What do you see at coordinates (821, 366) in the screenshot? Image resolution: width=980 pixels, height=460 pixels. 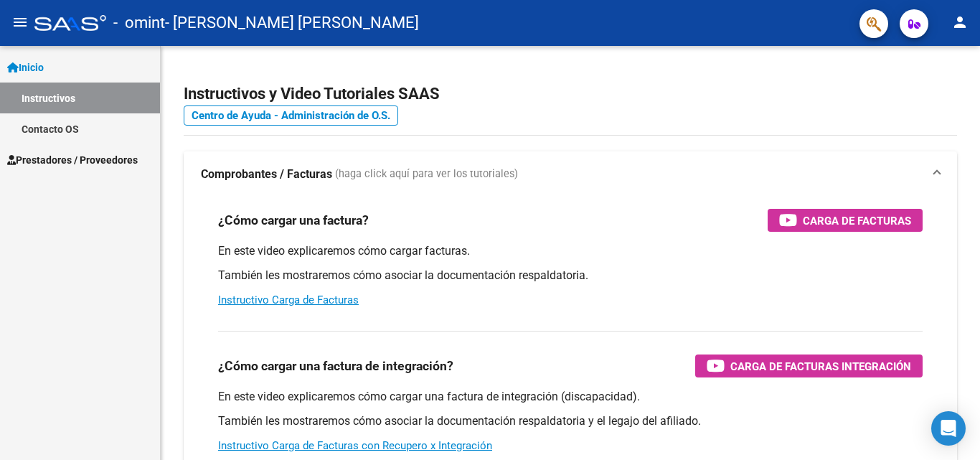 I see `span: Carga de Facturas Integración` at bounding box center [821, 366].